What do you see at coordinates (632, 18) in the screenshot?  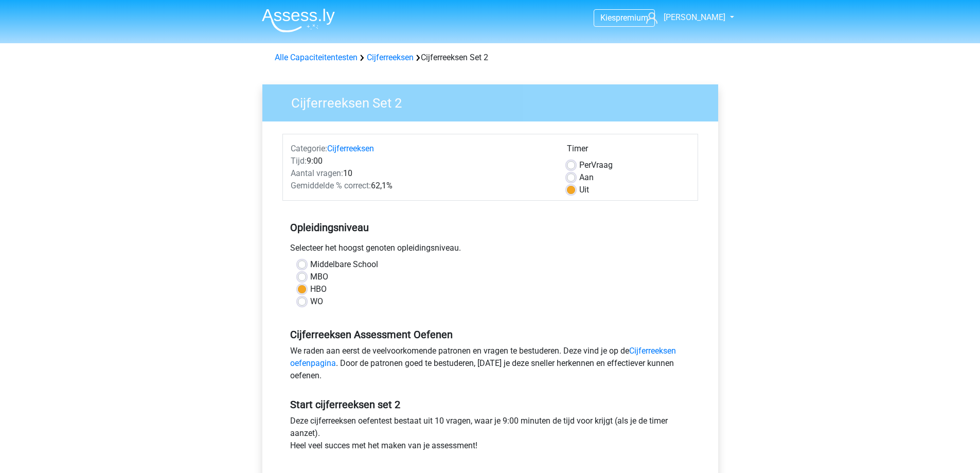 I see `span: premium` at bounding box center [632, 18].